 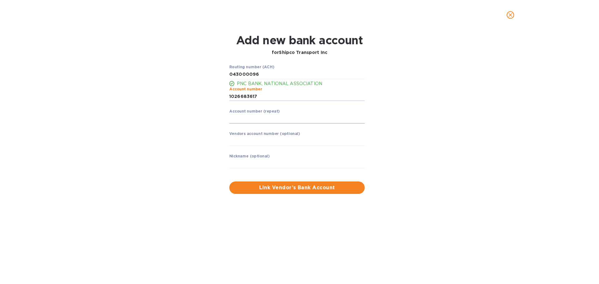 I want to click on label: Account number (repeat), so click(x=255, y=112).